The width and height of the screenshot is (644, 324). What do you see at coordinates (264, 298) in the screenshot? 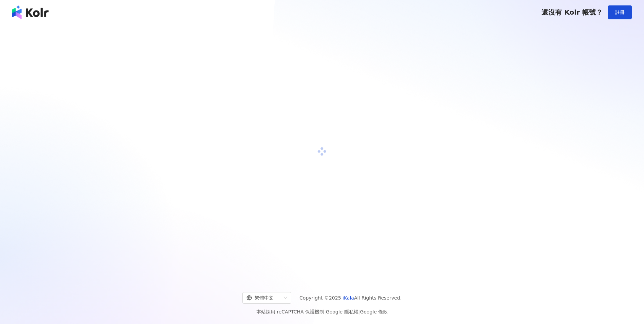
I see `div: 繁體中文` at bounding box center [264, 298].